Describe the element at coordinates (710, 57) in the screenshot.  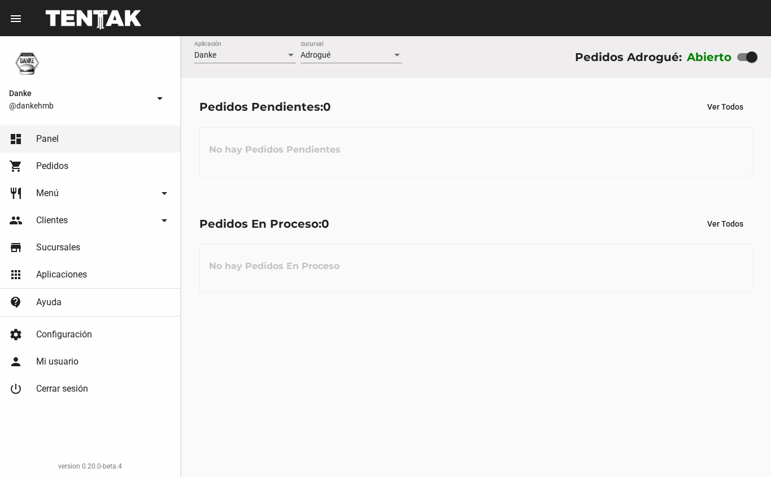
I see `label: Abierto` at that location.